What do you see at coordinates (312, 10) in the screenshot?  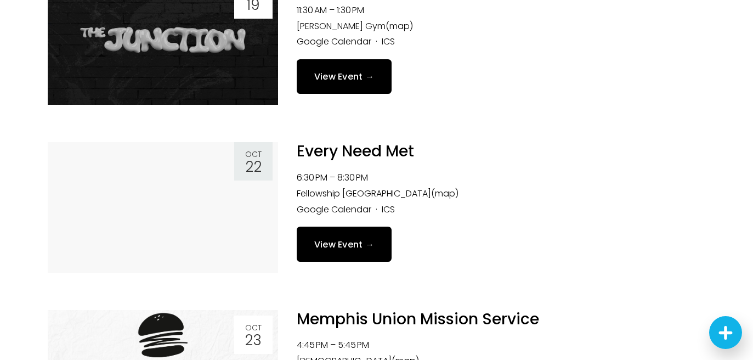 I see `time: 11:30 AM` at bounding box center [312, 10].